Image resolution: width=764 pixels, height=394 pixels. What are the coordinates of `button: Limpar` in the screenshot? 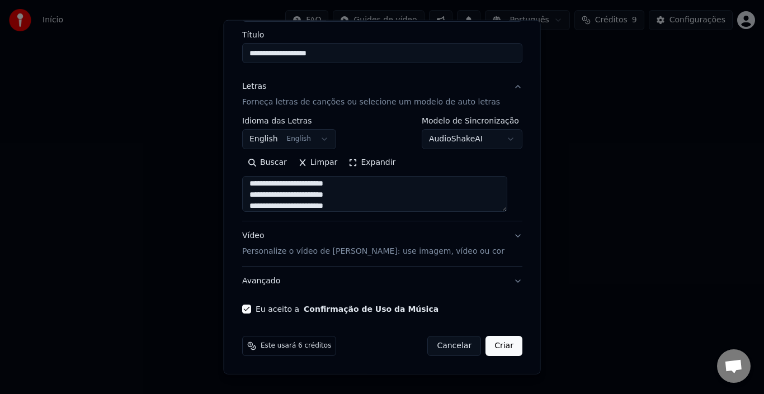 It's located at (317, 163).